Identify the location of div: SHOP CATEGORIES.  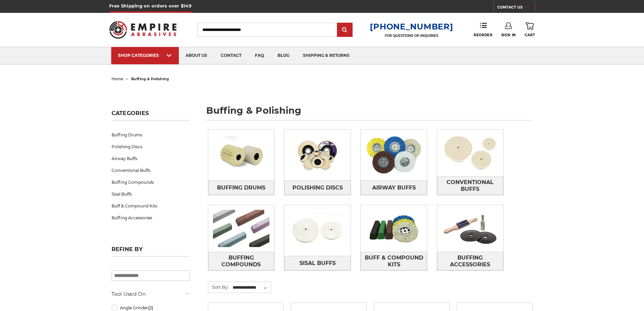
(145, 55).